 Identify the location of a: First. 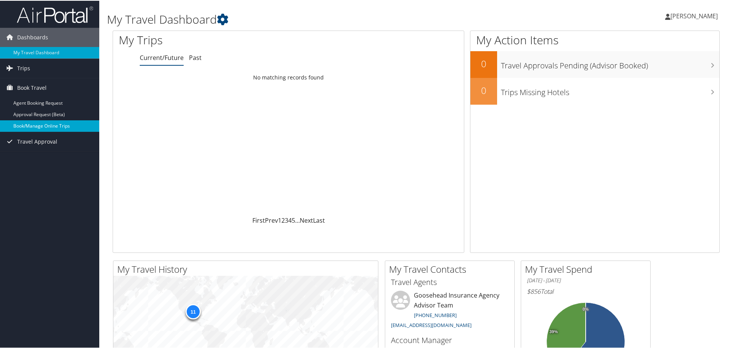
(258, 219).